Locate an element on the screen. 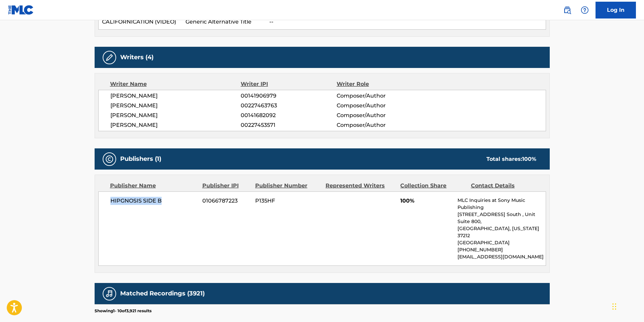  span: 00141682092 is located at coordinates (289, 115).